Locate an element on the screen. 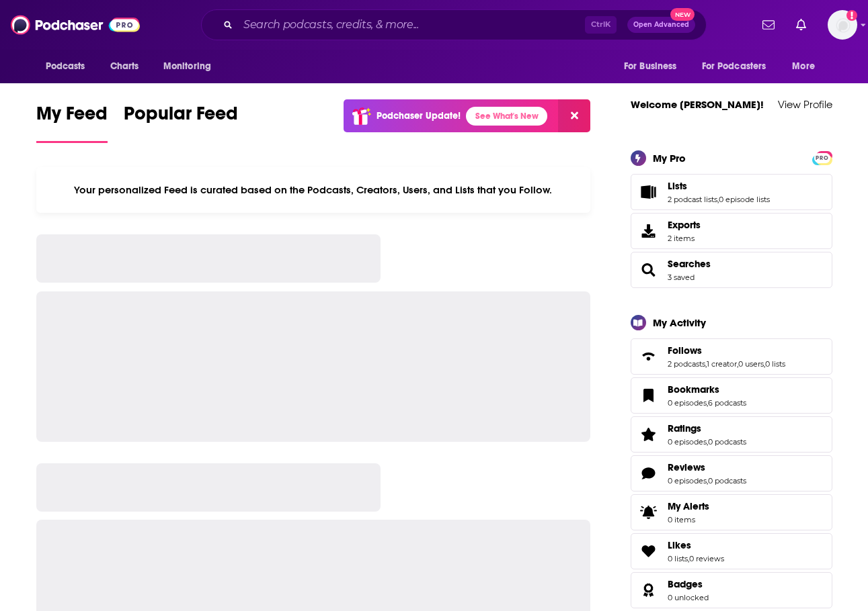  a: 0 users is located at coordinates (751, 364).